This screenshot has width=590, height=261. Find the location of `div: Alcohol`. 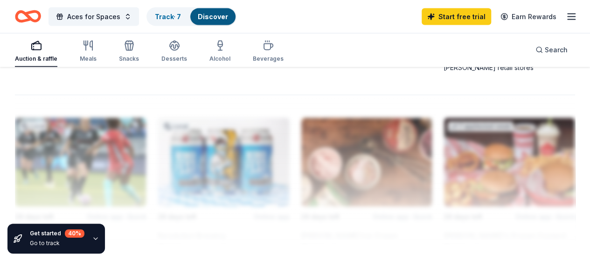

div: Alcohol is located at coordinates (220, 59).